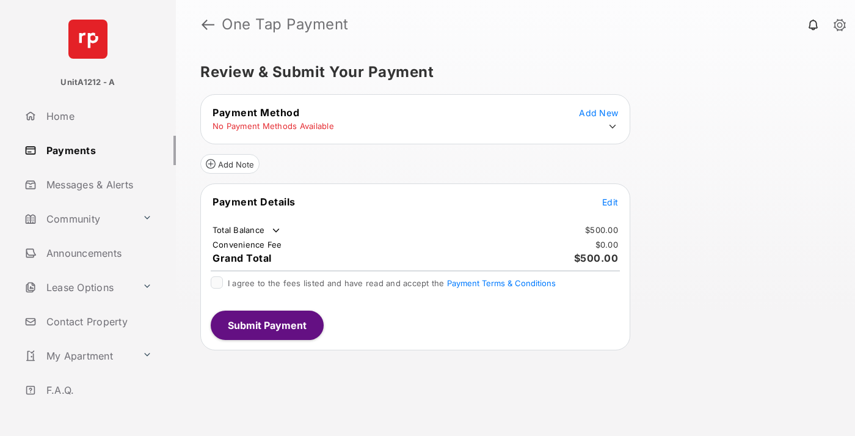 This screenshot has width=855, height=436. I want to click on span: I agree to the fees listed and have read and accept the, so click(392, 283).